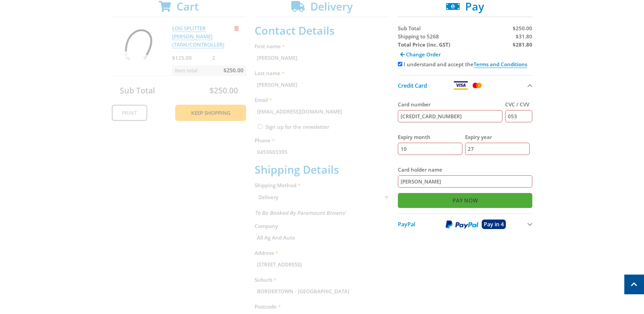 Image resolution: width=644 pixels, height=314 pixels. I want to click on img: PayPal, so click(462, 224).